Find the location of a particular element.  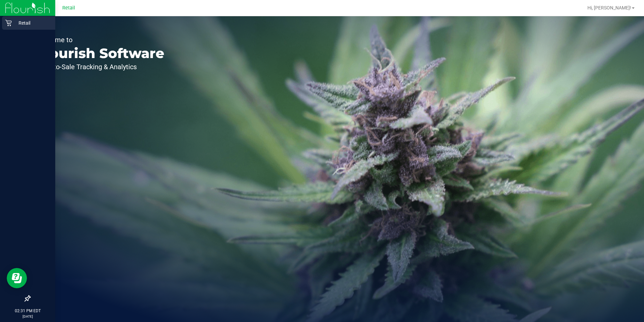

span: Retail is located at coordinates (69, 8).